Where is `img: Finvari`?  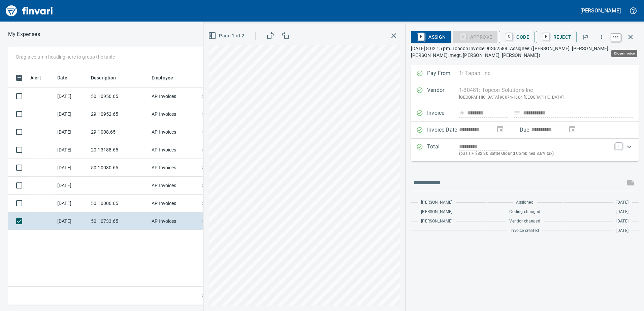 img: Finvari is located at coordinates (29, 11).